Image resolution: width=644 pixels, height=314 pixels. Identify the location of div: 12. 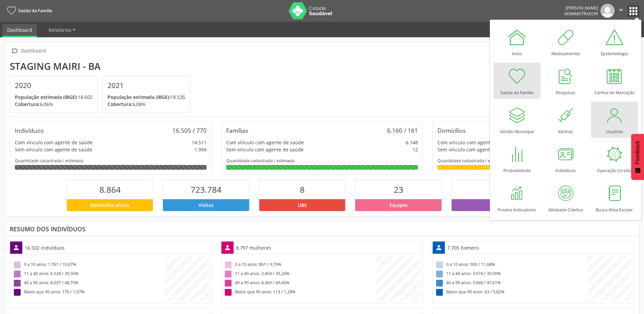
(415, 149).